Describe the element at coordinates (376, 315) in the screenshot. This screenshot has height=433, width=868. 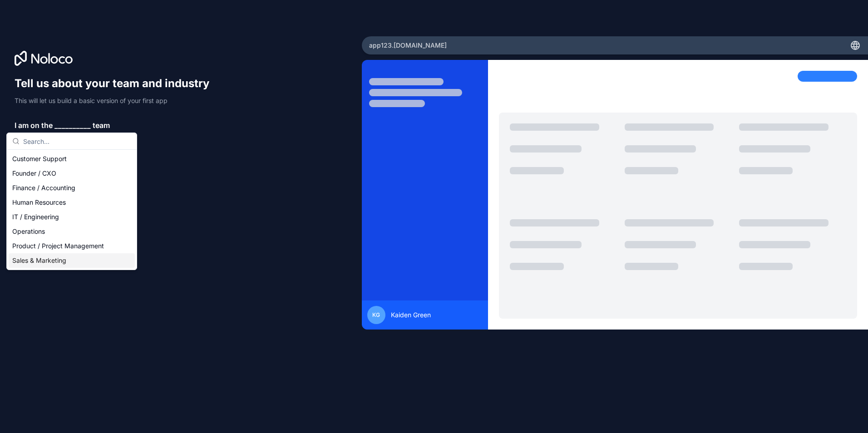
I see `span: KG` at that location.